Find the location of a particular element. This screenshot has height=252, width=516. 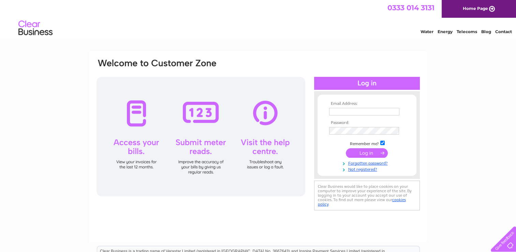

th: Email Address: is located at coordinates (367, 104).